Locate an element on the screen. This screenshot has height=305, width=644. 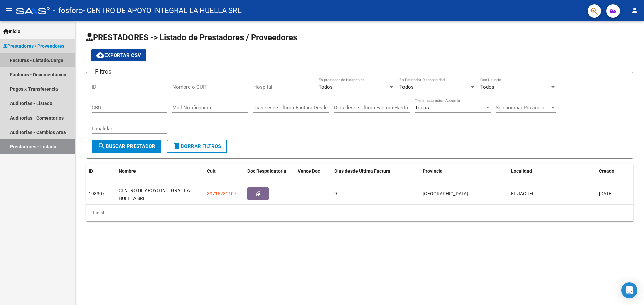
span: PRESTADORES -> Listado de Prestadores / Proveedores is located at coordinates (191, 38).